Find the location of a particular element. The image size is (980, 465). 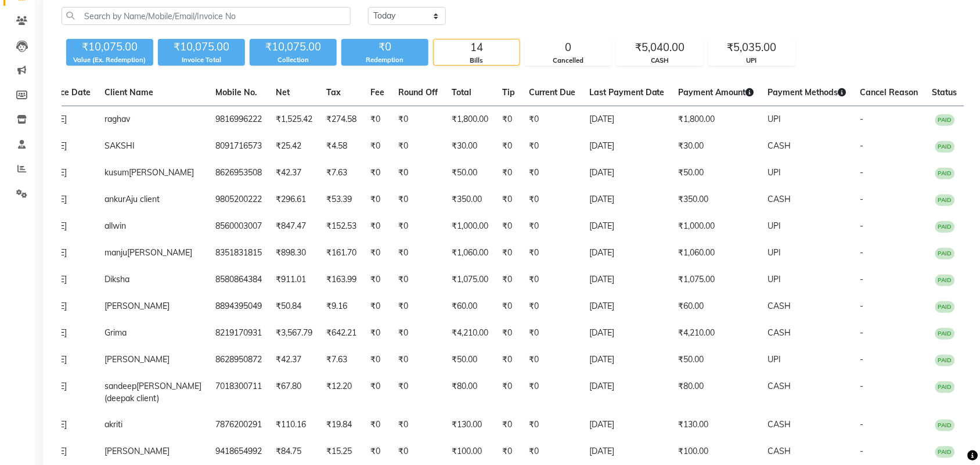

td: ₹911.01 is located at coordinates (293, 280).